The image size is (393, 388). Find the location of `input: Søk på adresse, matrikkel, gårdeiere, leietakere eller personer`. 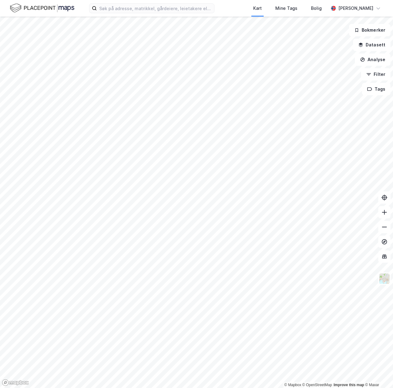

input: Søk på adresse, matrikkel, gårdeiere, leietakere eller personer is located at coordinates (156, 8).